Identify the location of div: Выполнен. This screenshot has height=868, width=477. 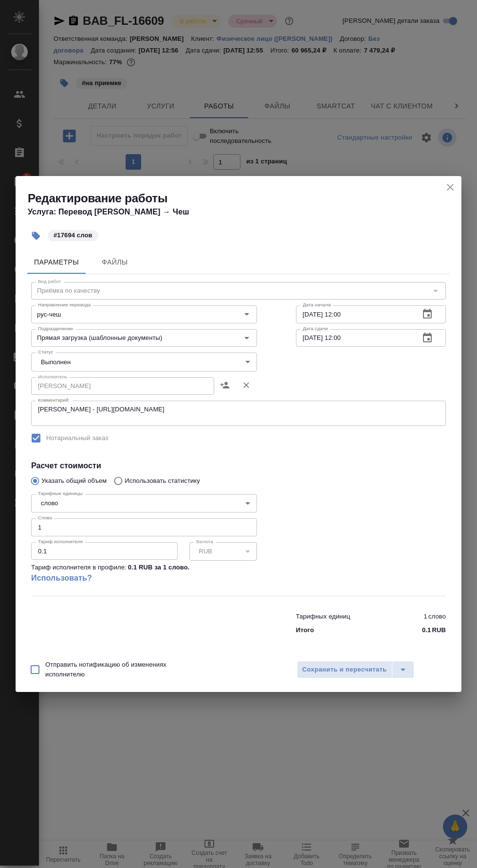
(144, 362).